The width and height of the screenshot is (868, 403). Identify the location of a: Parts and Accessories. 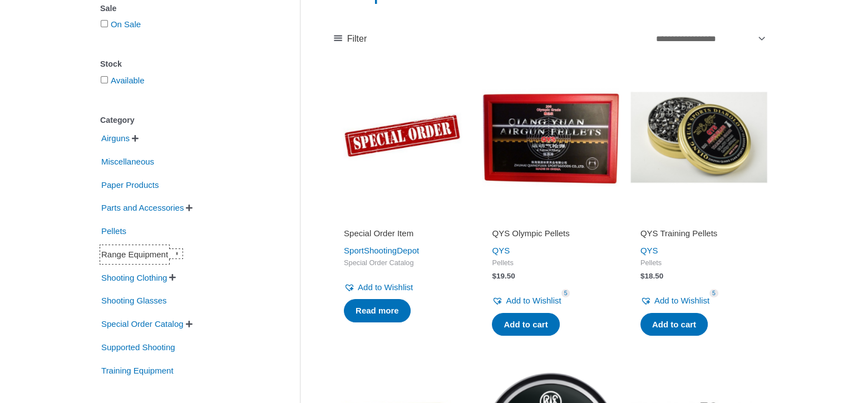
(143, 207).